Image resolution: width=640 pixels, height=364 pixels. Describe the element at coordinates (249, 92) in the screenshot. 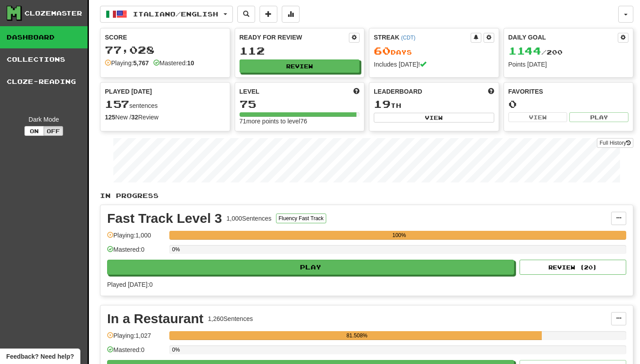

I see `span: Level` at that location.